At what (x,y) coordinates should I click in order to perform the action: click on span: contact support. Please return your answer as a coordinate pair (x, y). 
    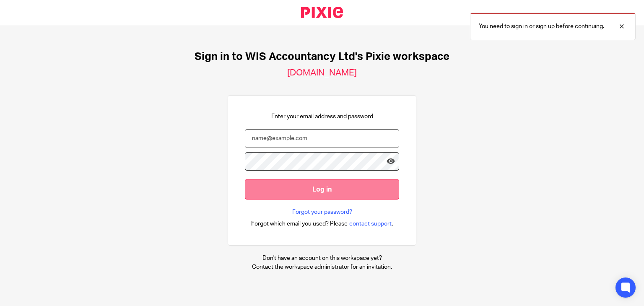
    Looking at the image, I should click on (370, 224).